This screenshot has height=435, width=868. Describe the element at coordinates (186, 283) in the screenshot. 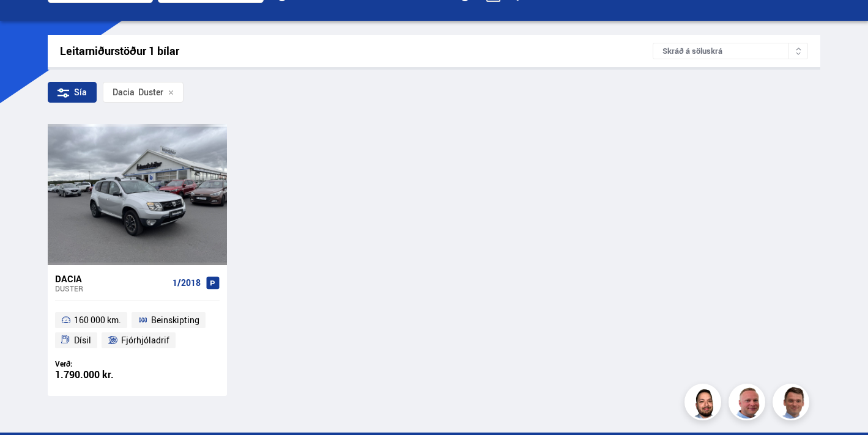

I see `span: 1/2018` at that location.